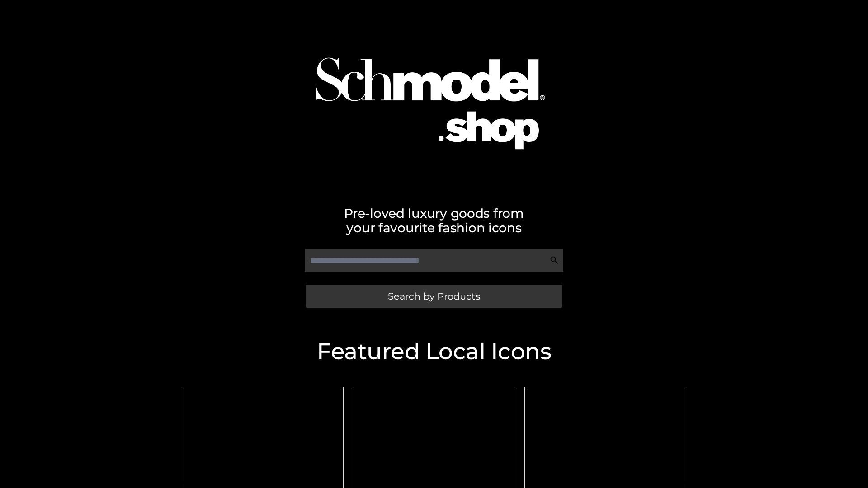 The image size is (868, 488). I want to click on span: Search by Products, so click(434, 296).